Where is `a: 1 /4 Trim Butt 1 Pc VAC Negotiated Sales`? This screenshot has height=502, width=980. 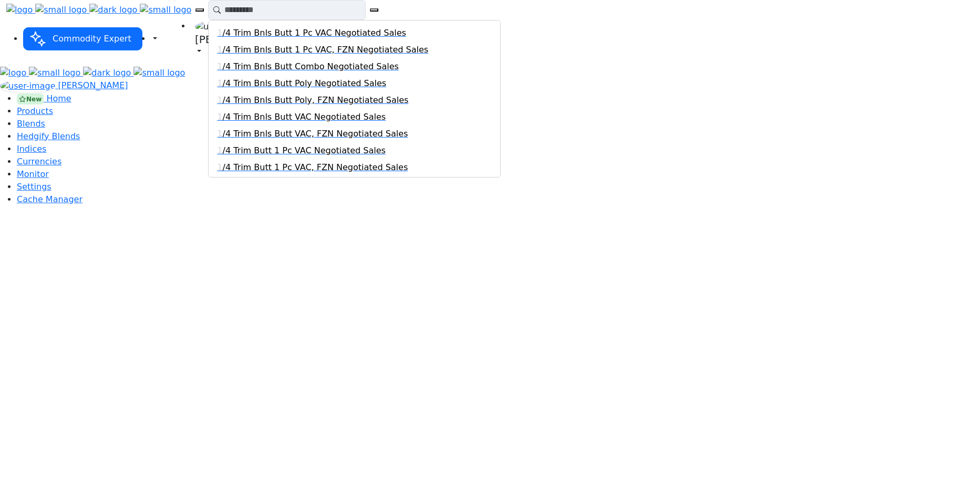 a: 1 /4 Trim Butt 1 Pc VAC Negotiated Sales is located at coordinates (354, 150).